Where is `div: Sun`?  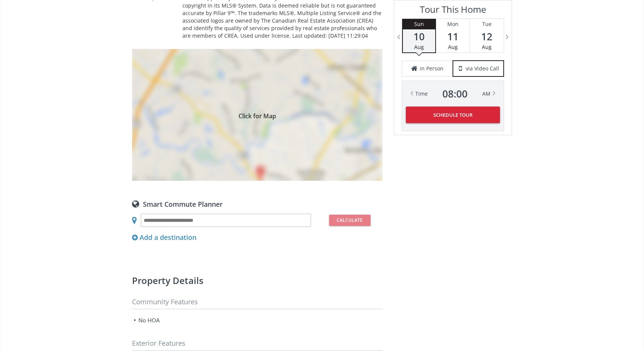
div: Sun is located at coordinates (419, 24).